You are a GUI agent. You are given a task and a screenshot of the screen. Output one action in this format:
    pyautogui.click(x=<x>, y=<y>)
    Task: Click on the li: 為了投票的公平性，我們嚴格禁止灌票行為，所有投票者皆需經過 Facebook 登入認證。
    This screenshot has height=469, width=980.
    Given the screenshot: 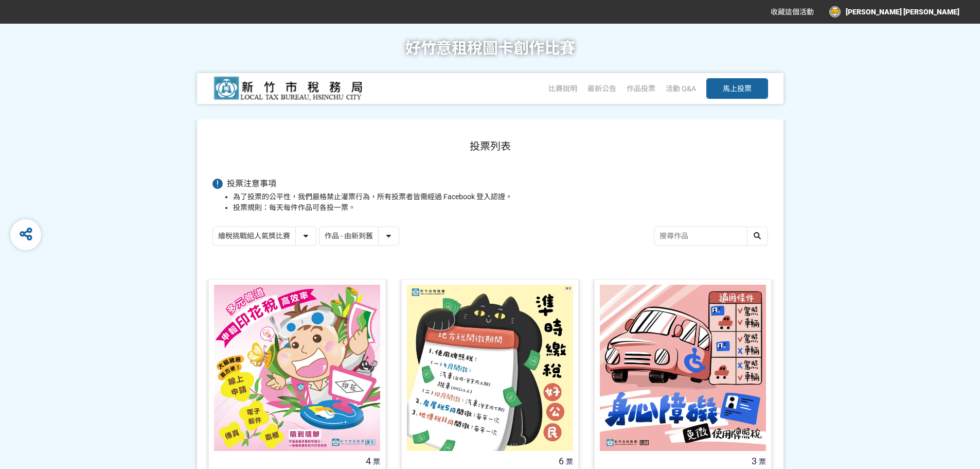 What is the action you would take?
    pyautogui.click(x=500, y=197)
    